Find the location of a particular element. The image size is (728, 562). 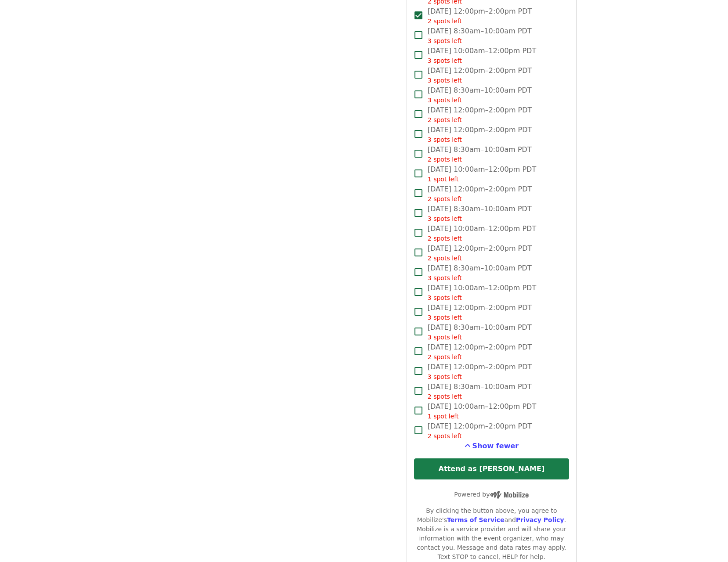

div: By clicking the button above, you agree to Mobilize's and . Mobilize is a service provider and wi... is located at coordinates (491, 534).